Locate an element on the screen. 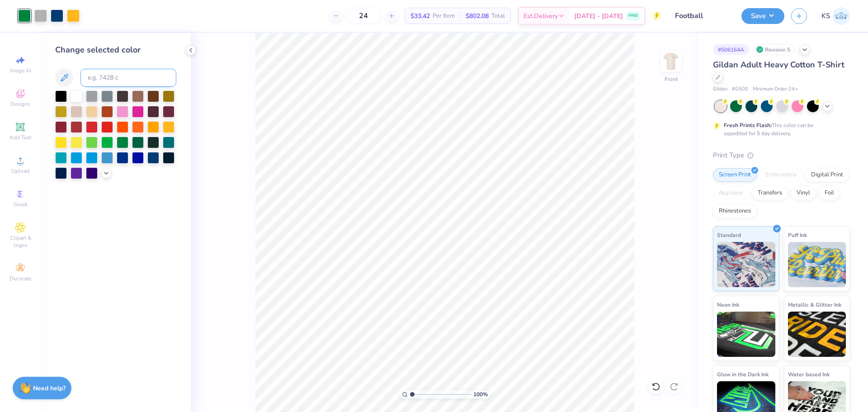 The width and height of the screenshot is (868, 412). div: Front is located at coordinates (671, 79).